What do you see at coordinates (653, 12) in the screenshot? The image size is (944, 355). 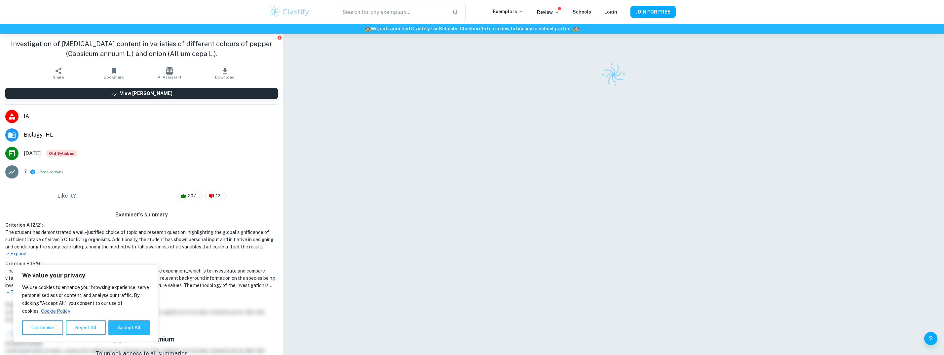 I see `button: JOIN FOR FREE` at bounding box center [653, 12].